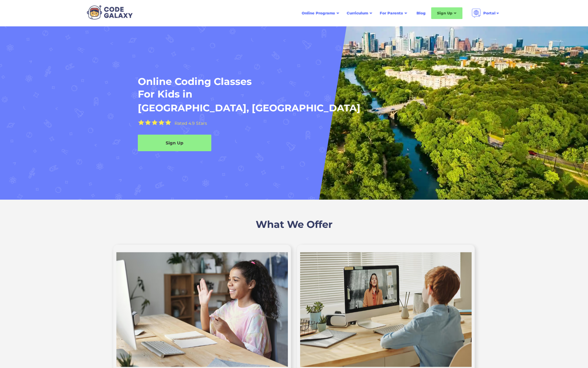  Describe the element at coordinates (175, 143) in the screenshot. I see `a: Sign Up` at that location.